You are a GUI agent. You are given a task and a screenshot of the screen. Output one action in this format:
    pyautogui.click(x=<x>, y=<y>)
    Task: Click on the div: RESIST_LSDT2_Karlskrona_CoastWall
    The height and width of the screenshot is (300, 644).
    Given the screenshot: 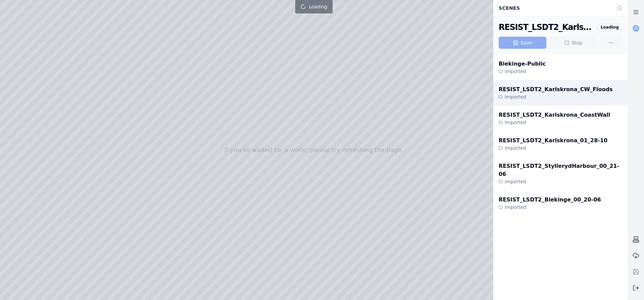 What is the action you would take?
    pyautogui.click(x=555, y=115)
    